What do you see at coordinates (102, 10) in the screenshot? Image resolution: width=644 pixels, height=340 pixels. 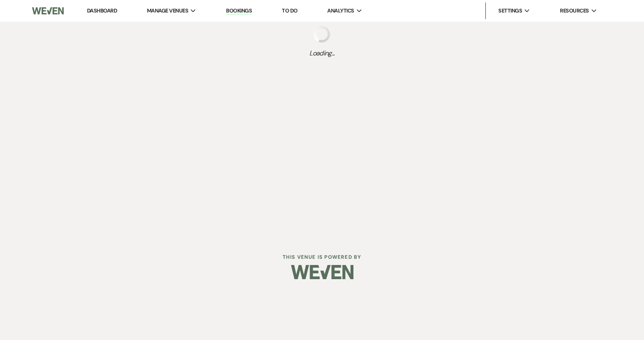 I see `a: Dashboard` at bounding box center [102, 10].